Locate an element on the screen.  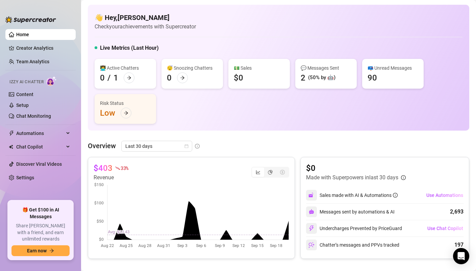
div: Sales made with AI & Automations is located at coordinates (358, 195).